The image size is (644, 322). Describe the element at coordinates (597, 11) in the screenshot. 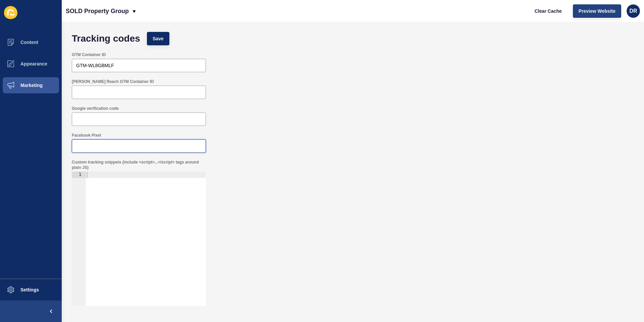

I see `button: Preview Website` at that location.